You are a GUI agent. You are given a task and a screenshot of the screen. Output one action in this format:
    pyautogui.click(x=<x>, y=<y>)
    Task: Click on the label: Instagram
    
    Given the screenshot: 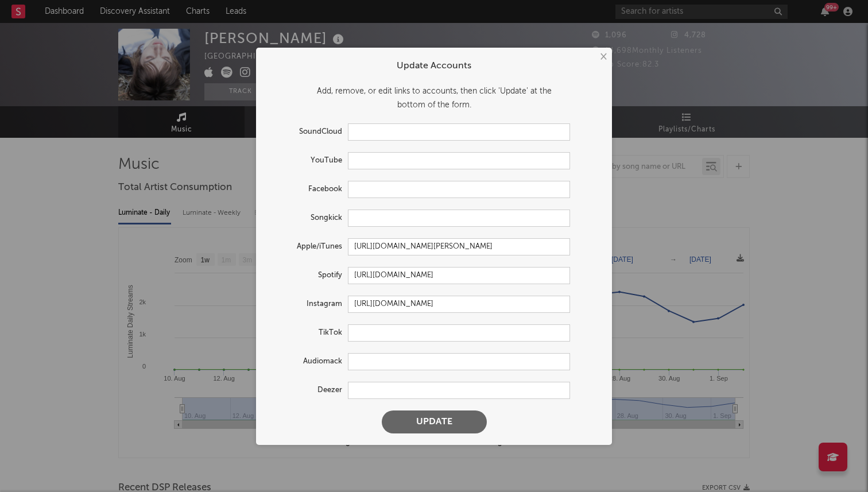 What is the action you would take?
    pyautogui.click(x=308, y=304)
    